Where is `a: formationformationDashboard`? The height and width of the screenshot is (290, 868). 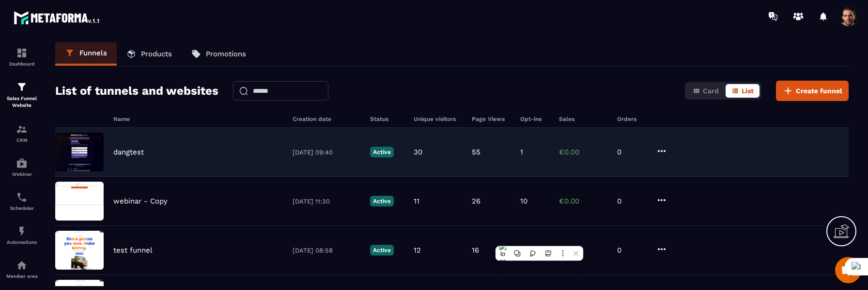 a: formationformationDashboard is located at coordinates (22, 57).